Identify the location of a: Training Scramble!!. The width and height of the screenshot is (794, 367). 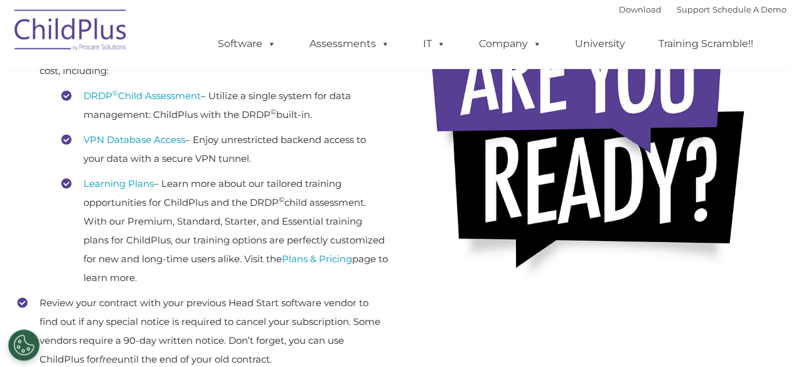
(706, 44).